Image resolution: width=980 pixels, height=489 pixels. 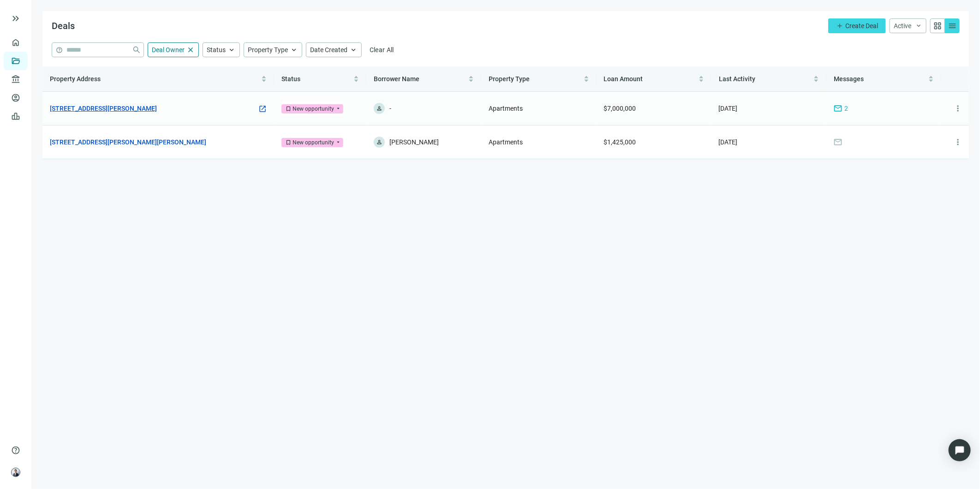 I want to click on span: $1,425,000, so click(x=619, y=142).